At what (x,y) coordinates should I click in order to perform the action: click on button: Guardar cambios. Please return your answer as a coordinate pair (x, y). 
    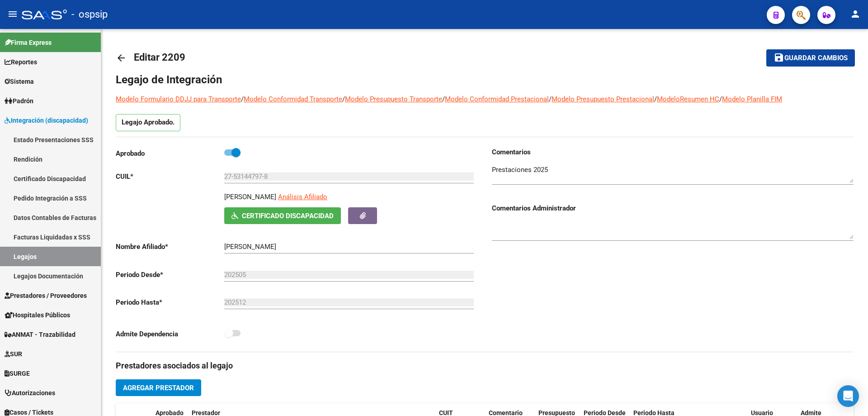
    Looking at the image, I should click on (810, 58).